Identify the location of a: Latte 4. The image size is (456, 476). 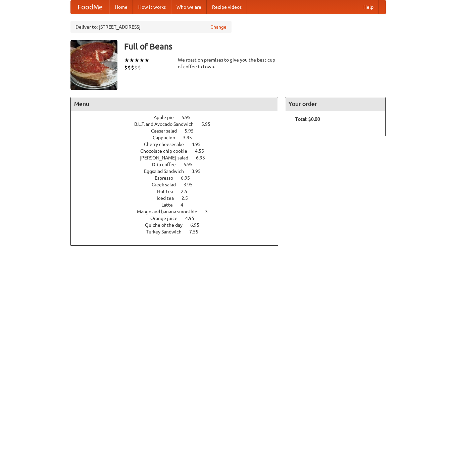
(178, 205).